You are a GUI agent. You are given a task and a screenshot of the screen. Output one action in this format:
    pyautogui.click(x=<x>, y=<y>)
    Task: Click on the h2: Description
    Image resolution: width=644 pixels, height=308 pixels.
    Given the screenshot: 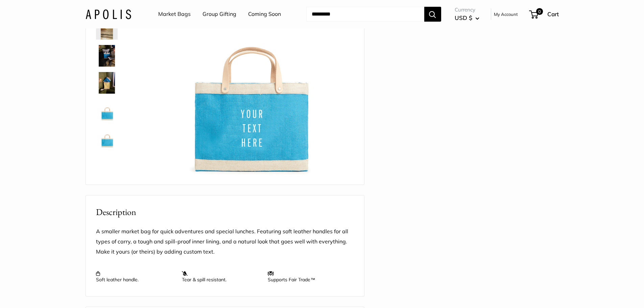 What is the action you would take?
    pyautogui.click(x=225, y=212)
    